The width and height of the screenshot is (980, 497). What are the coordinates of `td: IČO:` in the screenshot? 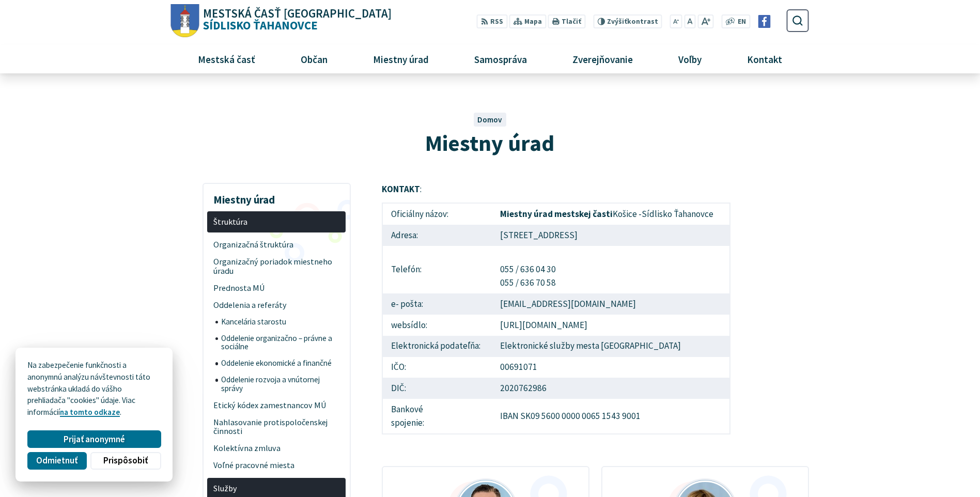 It's located at (437, 367).